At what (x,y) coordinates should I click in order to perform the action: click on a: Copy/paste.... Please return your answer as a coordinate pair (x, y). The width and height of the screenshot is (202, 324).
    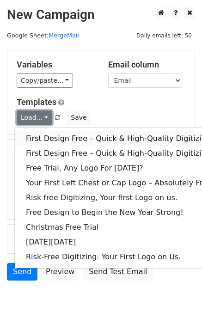
    Looking at the image, I should click on (45, 81).